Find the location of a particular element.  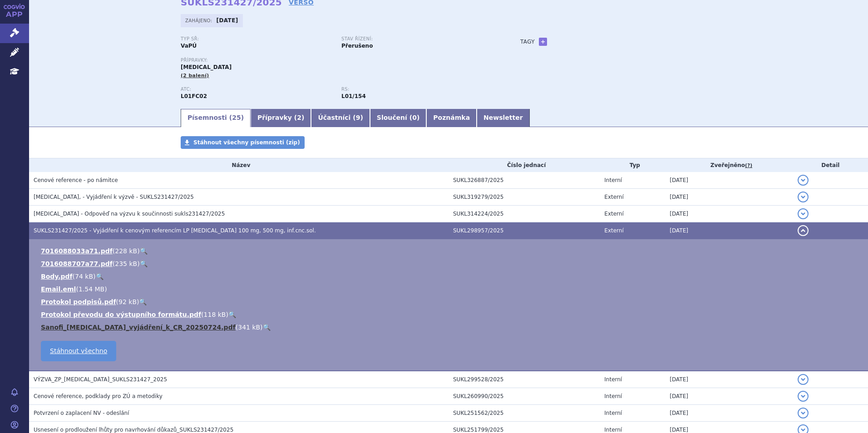

span: 0 is located at coordinates (414, 117).